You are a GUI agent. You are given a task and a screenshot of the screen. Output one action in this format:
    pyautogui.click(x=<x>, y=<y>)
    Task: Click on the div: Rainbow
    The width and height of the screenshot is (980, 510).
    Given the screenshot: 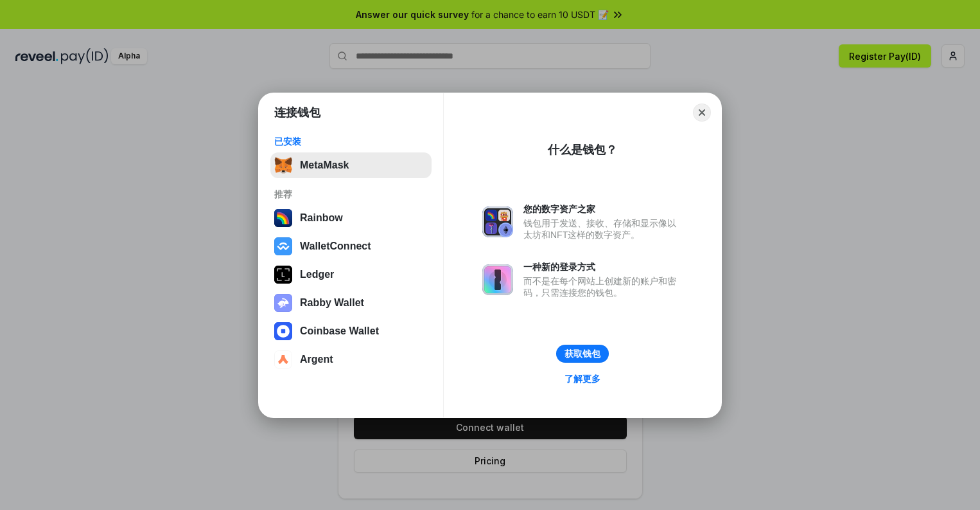 What is the action you would take?
    pyautogui.click(x=322, y=218)
    